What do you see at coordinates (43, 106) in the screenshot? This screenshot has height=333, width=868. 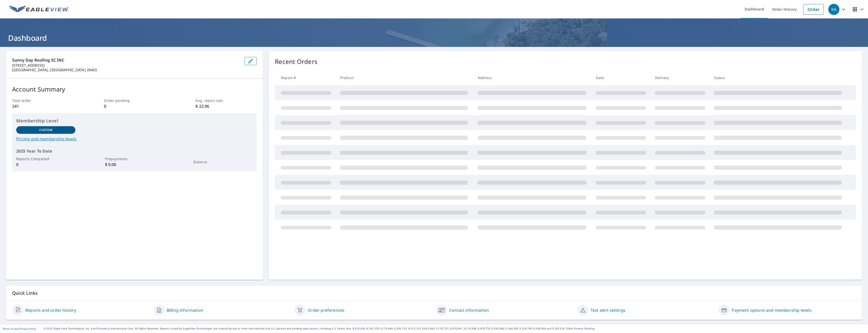 I see `p: 241` at bounding box center [43, 106].